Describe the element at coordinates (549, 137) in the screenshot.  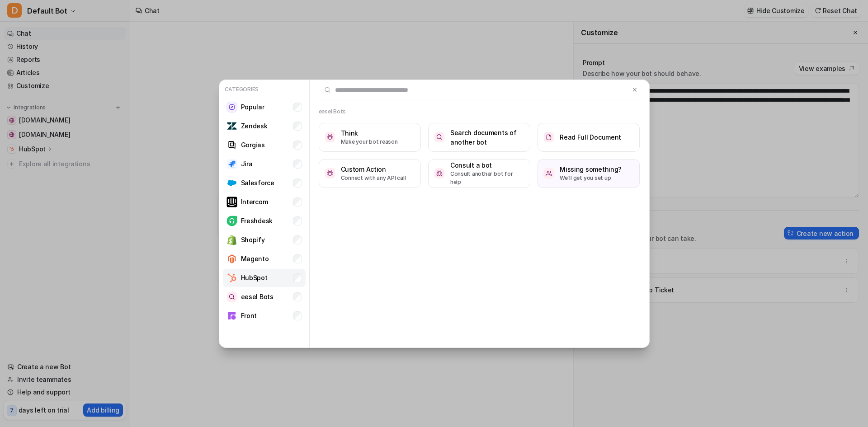
I see `img: Read Full Document` at that location.